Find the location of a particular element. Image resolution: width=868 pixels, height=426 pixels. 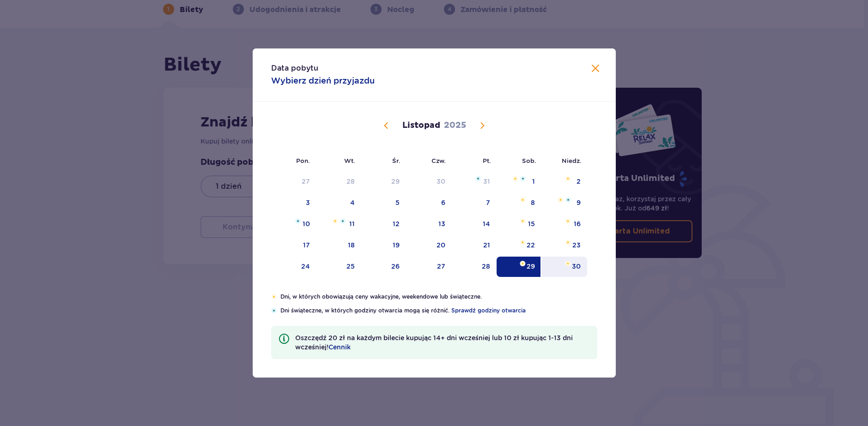

td: Choose wtorek, 25 listopada 2025 as your check-out date. It’s available. is located at coordinates (338, 267).